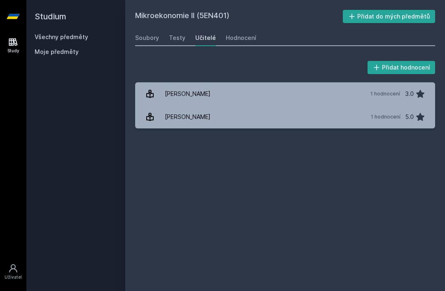 The height and width of the screenshot is (291, 445). What do you see at coordinates (206, 38) in the screenshot?
I see `a: Učitelé` at bounding box center [206, 38].